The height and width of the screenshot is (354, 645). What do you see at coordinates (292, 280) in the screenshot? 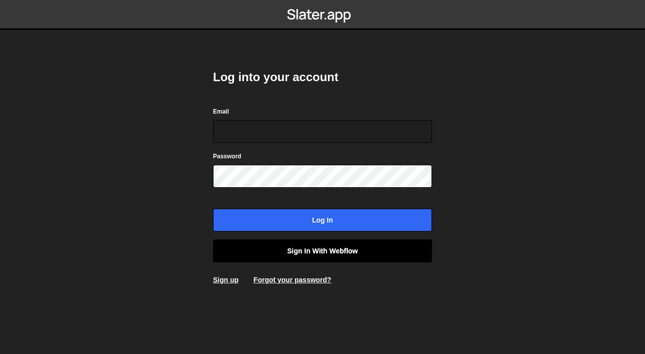
I see `a: Forgot your password?` at bounding box center [292, 280].